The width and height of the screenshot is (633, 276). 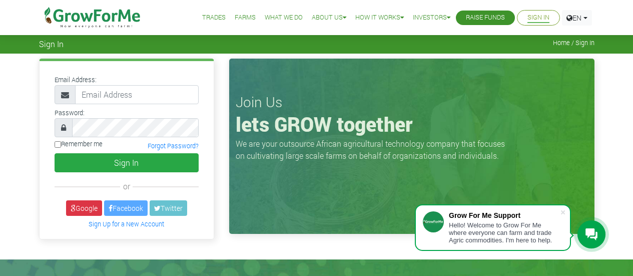 I want to click on a: Google, so click(x=84, y=208).